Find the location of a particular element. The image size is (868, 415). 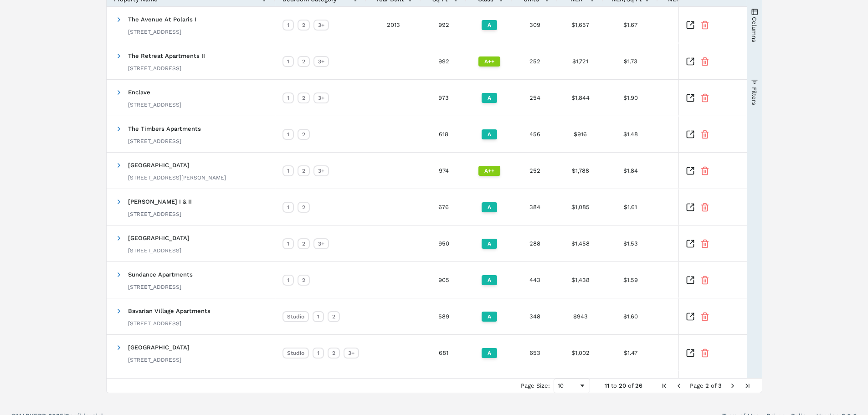

span: 26 is located at coordinates (639, 385).